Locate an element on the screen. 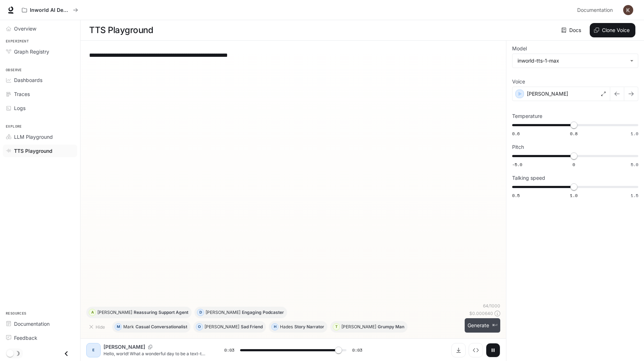  span: Dashboards is located at coordinates (28, 80).